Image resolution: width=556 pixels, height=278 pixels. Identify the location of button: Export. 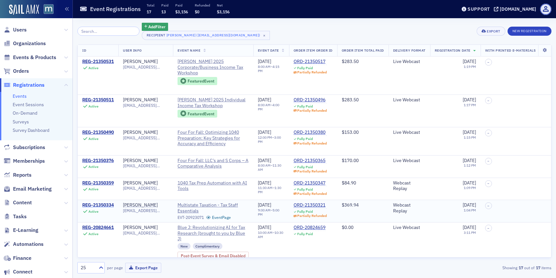
(491, 31).